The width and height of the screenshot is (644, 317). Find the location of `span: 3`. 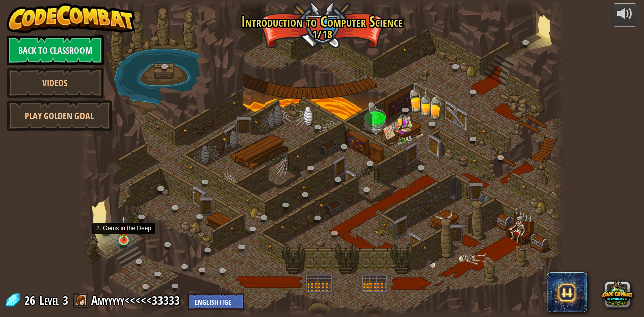

span: 3 is located at coordinates (65, 300).